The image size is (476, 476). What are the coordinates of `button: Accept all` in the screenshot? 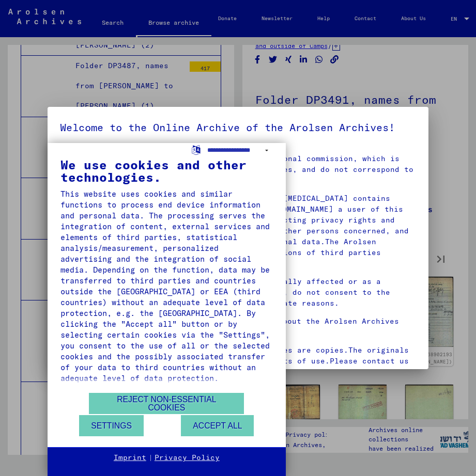 It's located at (217, 426).